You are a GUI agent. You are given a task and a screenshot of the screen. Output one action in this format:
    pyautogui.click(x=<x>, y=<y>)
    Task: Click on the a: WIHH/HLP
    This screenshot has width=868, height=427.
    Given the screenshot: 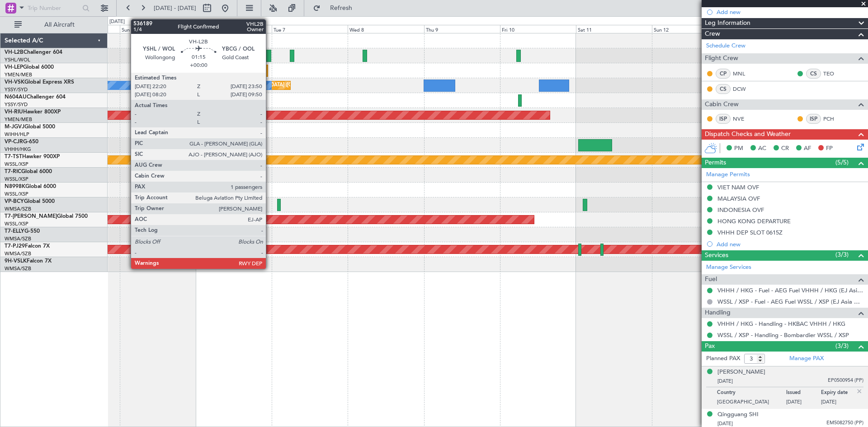 What is the action you would take?
    pyautogui.click(x=17, y=134)
    